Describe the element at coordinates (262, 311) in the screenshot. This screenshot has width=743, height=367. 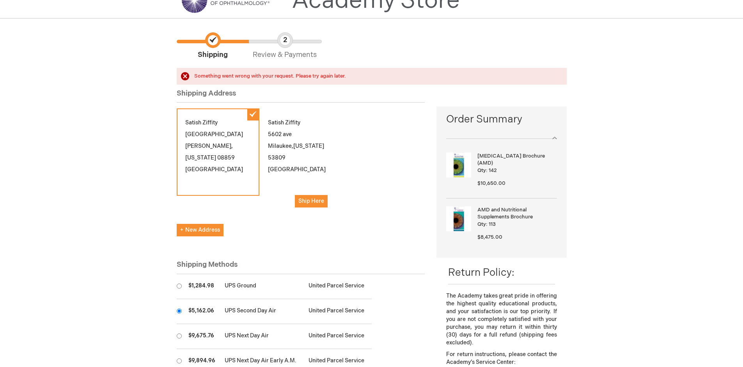
I see `td: UPS Second Day Air` at that location.